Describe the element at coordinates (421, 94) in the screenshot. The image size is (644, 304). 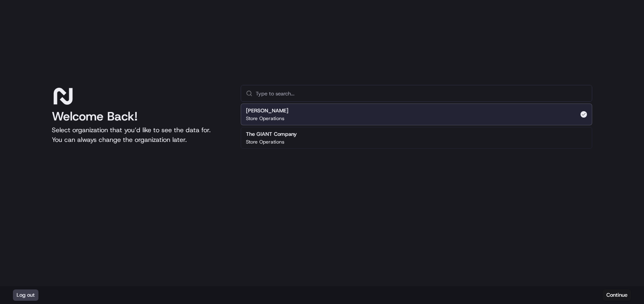
I see `input: Type to search...` at that location.